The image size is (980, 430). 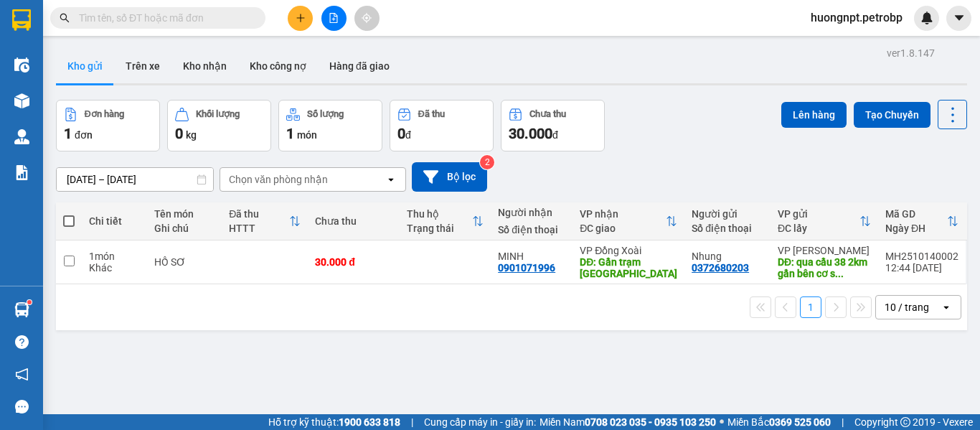 What do you see at coordinates (856, 17) in the screenshot?
I see `span: huongnpt.petrobp` at bounding box center [856, 17].